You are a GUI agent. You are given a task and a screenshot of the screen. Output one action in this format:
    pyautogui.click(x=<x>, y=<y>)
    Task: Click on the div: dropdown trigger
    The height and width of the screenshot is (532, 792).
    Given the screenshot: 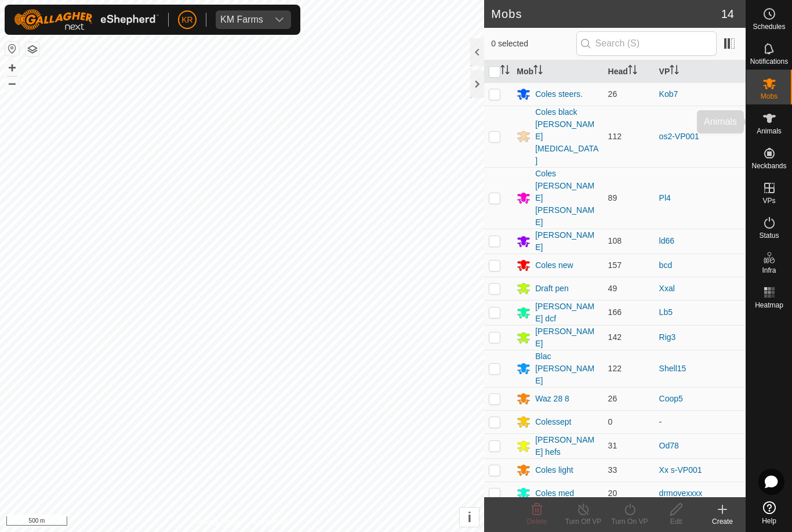 What is the action you would take?
    pyautogui.click(x=280, y=20)
    